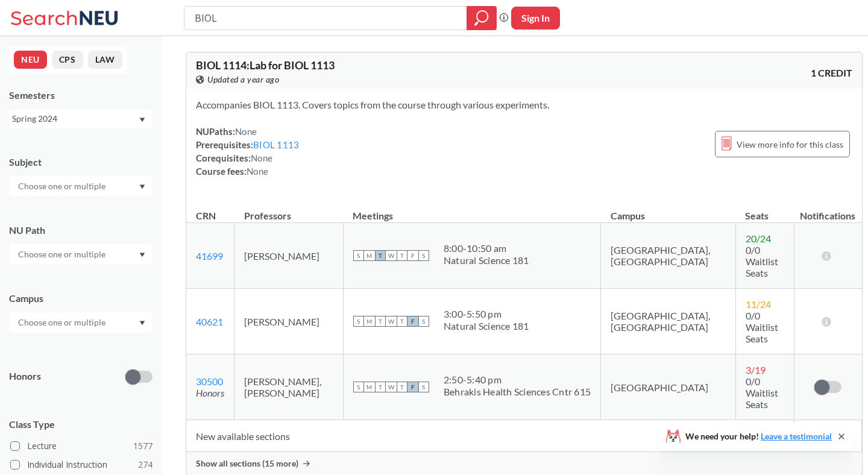 This screenshot has width=868, height=475. Describe the element at coordinates (517, 391) in the screenshot. I see `div: Behrakis Health Sciences Cntr 615` at that location.